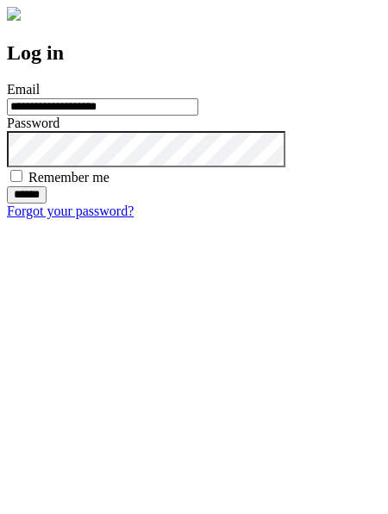 Image resolution: width=388 pixels, height=514 pixels. What do you see at coordinates (23, 89) in the screenshot?
I see `label: Email` at bounding box center [23, 89].